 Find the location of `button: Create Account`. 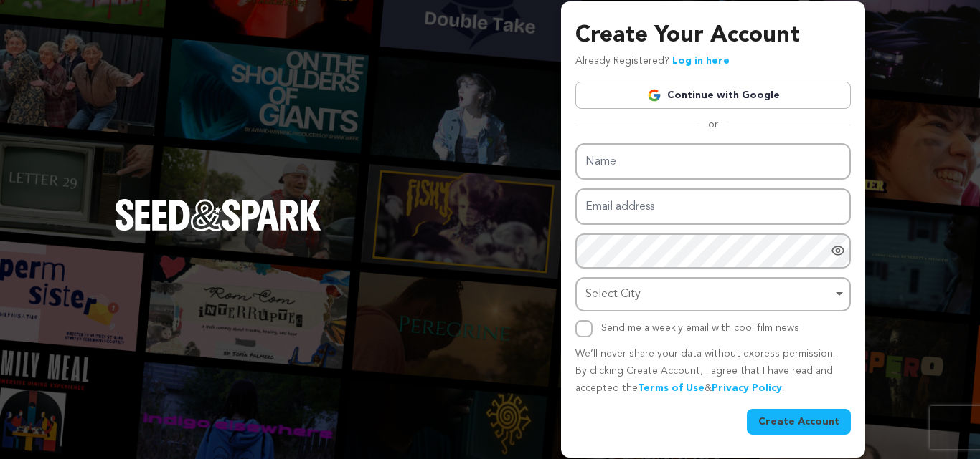

button: Create Account is located at coordinates (798, 423).